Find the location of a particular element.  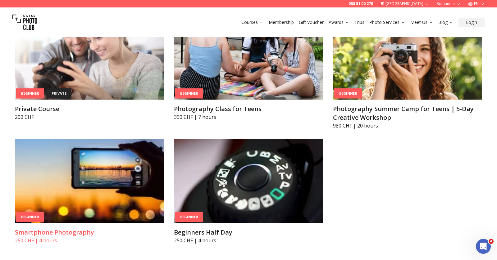

a: Meet Us is located at coordinates (421, 22).